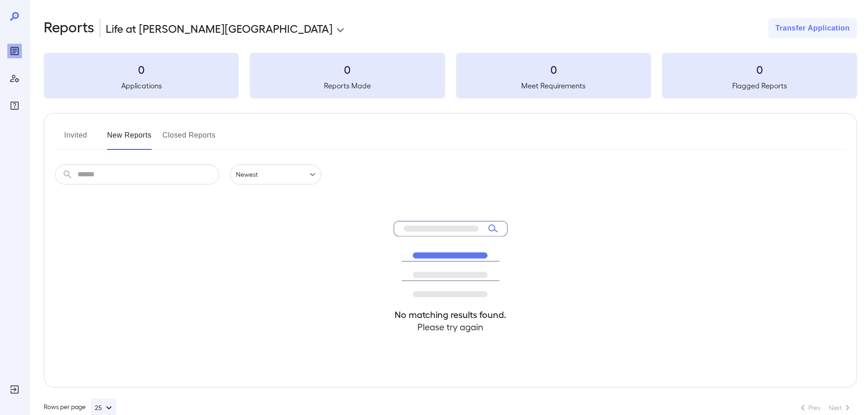  What do you see at coordinates (451, 315) in the screenshot?
I see `h4: No matching results found.` at bounding box center [451, 315].